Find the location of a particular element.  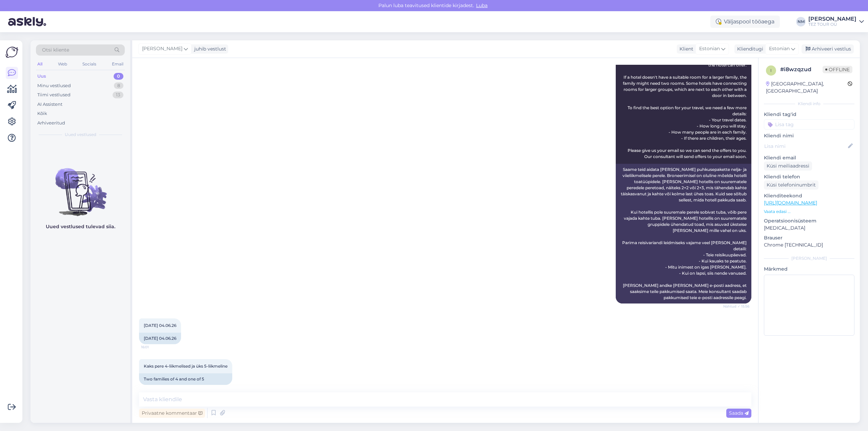

div: Kõik is located at coordinates (42, 114).